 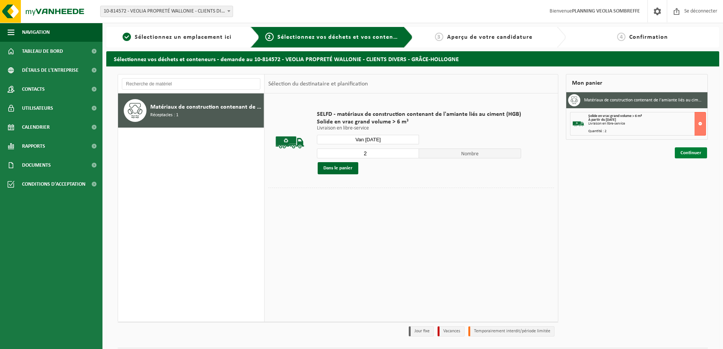 What do you see at coordinates (269, 37) in the screenshot?
I see `font: 2` at bounding box center [269, 37].